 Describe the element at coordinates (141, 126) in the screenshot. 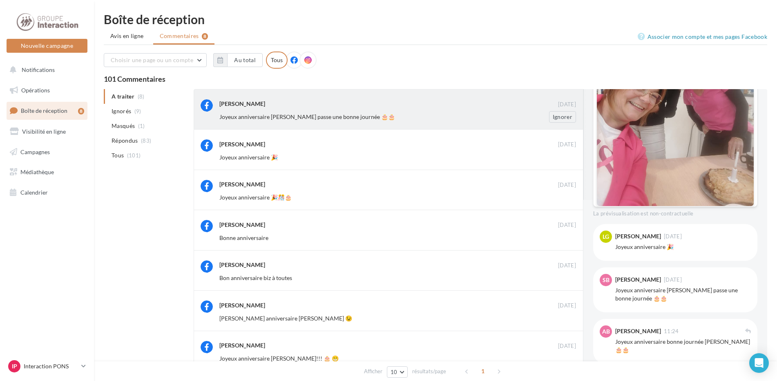

I see `span: (1)` at that location.